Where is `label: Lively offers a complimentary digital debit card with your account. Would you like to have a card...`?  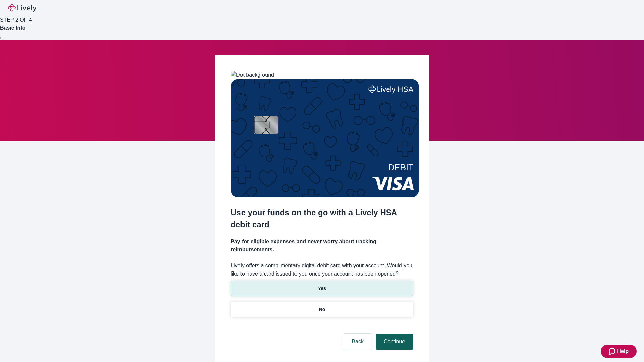 label: Lively offers a complimentary digital debit card with your account. Would you like to have a card... is located at coordinates (322, 270).